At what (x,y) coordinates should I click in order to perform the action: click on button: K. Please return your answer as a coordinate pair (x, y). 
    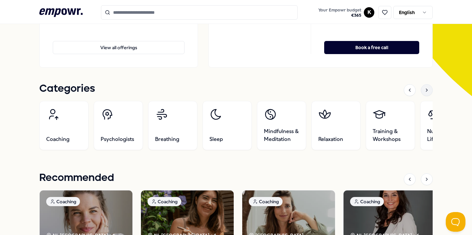
    Looking at the image, I should click on (369, 12).